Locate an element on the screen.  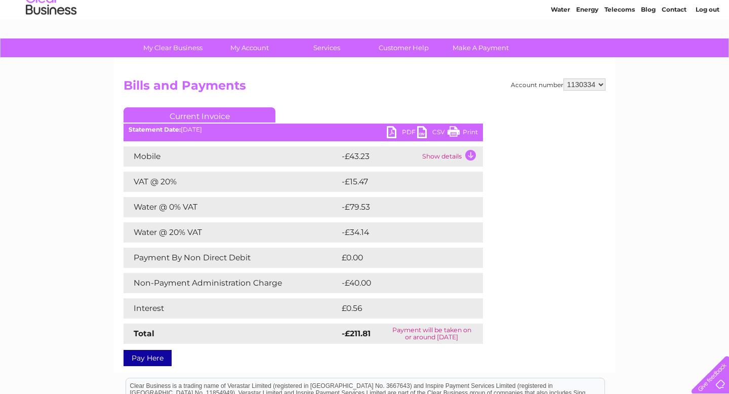
td: £0.56 is located at coordinates (399, 308).